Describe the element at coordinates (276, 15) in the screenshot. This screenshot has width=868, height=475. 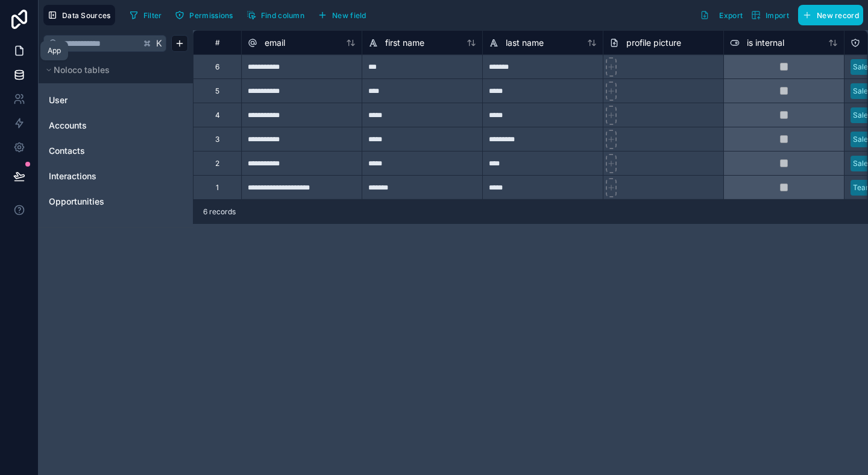
I see `button: Find column` at that location.